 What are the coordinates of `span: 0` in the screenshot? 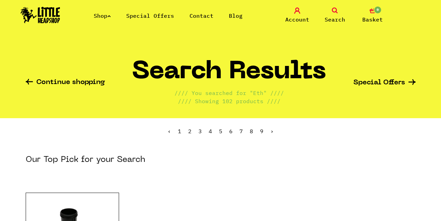 It's located at (377, 10).